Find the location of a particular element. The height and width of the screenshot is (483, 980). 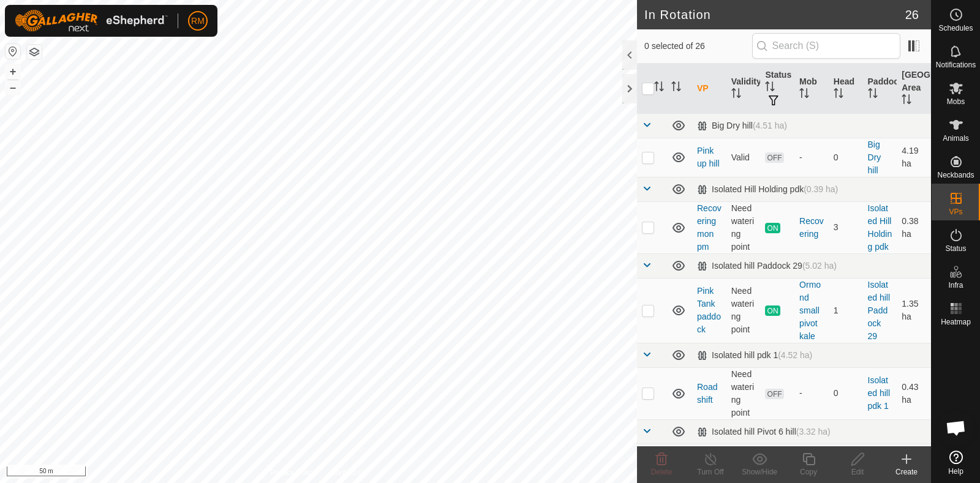

div: Create is located at coordinates (906, 472).